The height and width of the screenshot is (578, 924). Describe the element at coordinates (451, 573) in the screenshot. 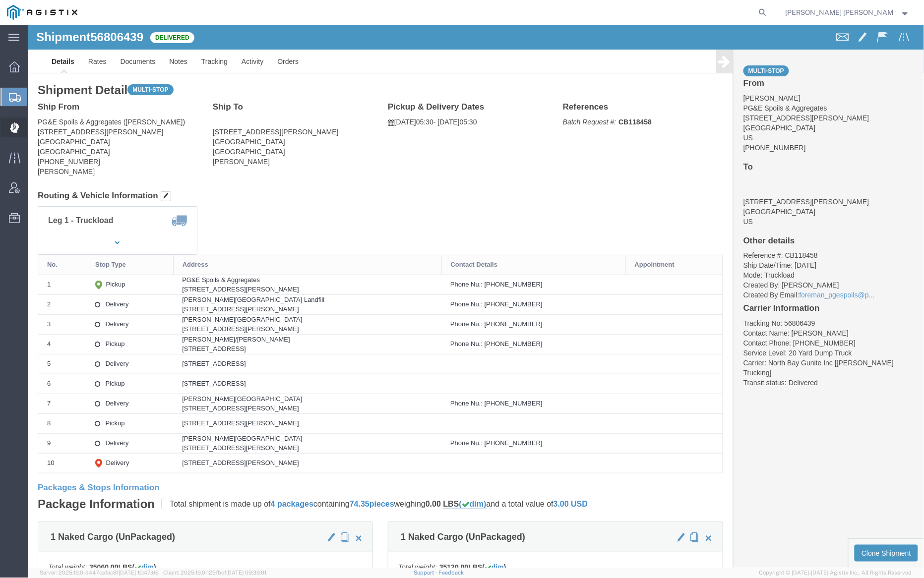

I see `a: Feedback` at that location.